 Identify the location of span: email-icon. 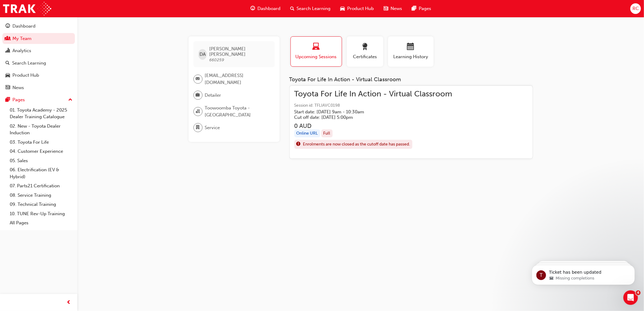
(198, 79).